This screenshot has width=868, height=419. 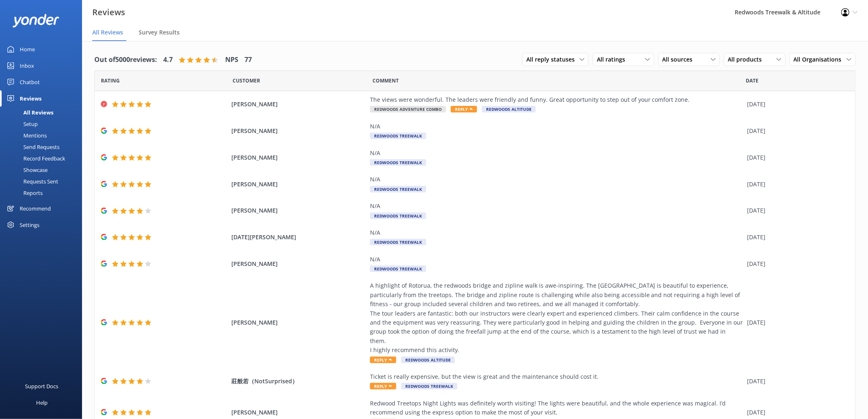 What do you see at coordinates (24, 193) in the screenshot?
I see `div: Reports` at bounding box center [24, 193].